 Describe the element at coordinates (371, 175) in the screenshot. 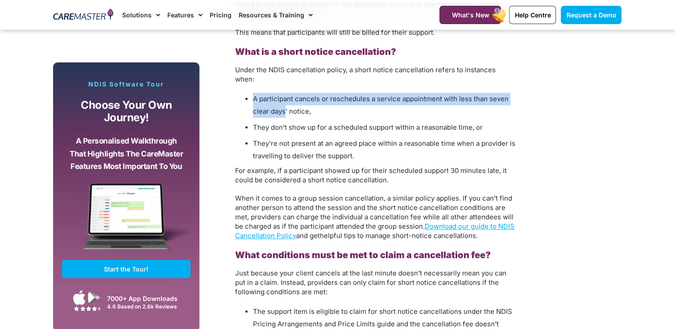

I see `span: For example, if a participant showed up for their scheduled support 30 minutes late, it could be ...` at that location.